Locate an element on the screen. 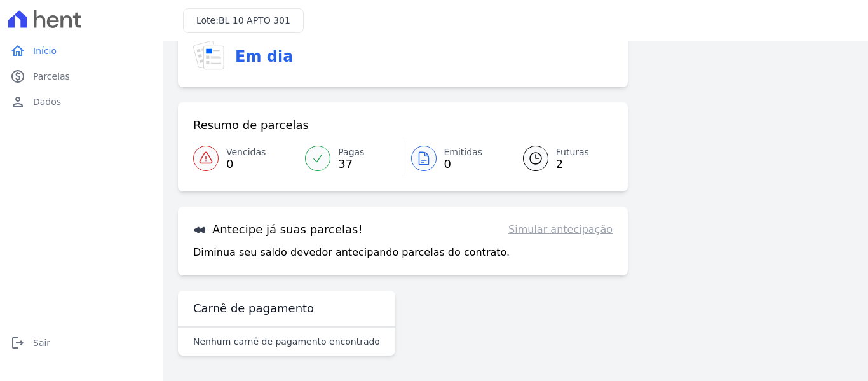 This screenshot has height=381, width=868. span: Vencidas is located at coordinates (246, 152).